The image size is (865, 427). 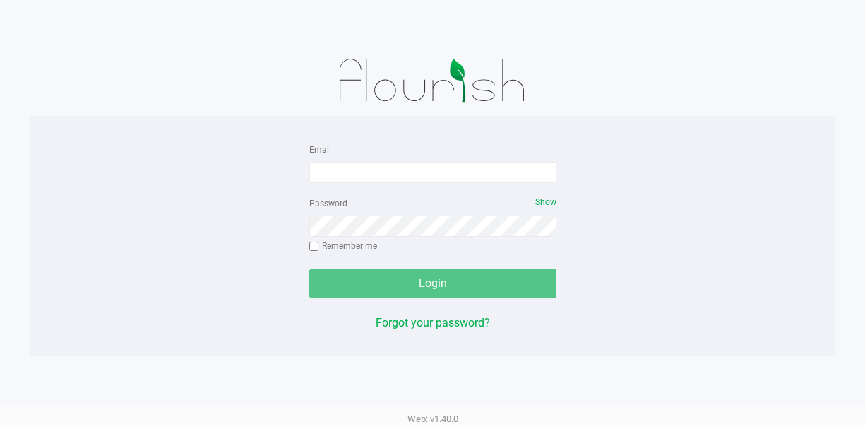 What do you see at coordinates (343, 246) in the screenshot?
I see `label: Remember me` at bounding box center [343, 246].